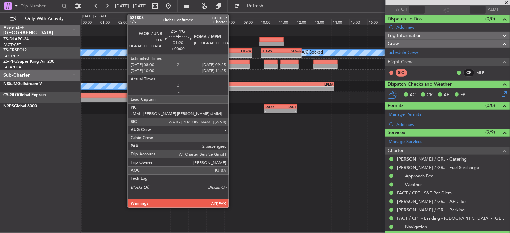 The height and width of the screenshot is (233, 510). Describe the element at coordinates (287, 22) in the screenshot. I see `div: 11:00` at that location.